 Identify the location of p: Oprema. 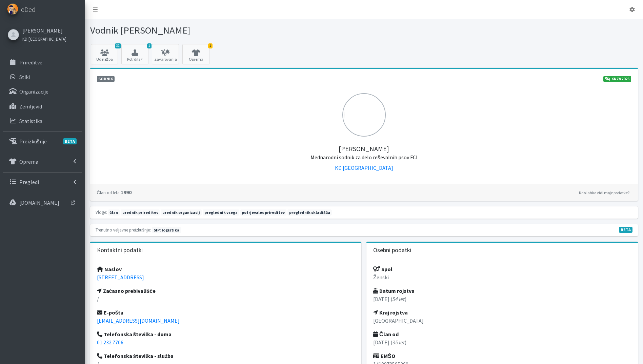
(29, 161).